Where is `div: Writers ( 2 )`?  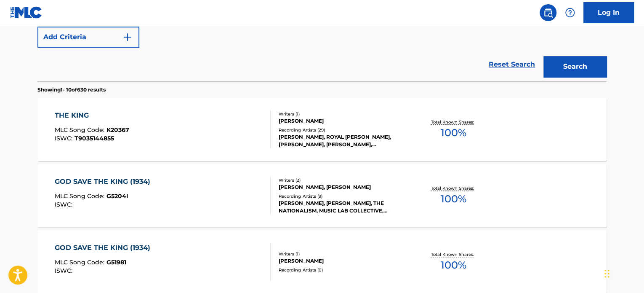 div: Writers ( 2 ) is located at coordinates (342, 180).